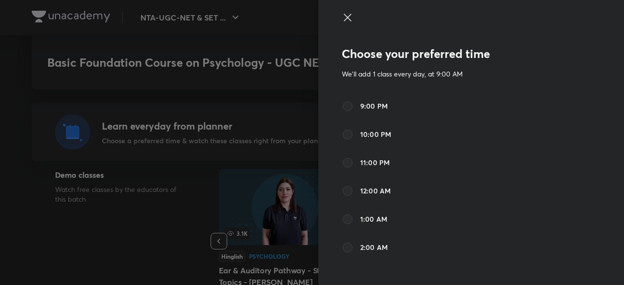 The image size is (624, 285). What do you see at coordinates (374, 247) in the screenshot?
I see `span: 2:00 AM` at bounding box center [374, 247].